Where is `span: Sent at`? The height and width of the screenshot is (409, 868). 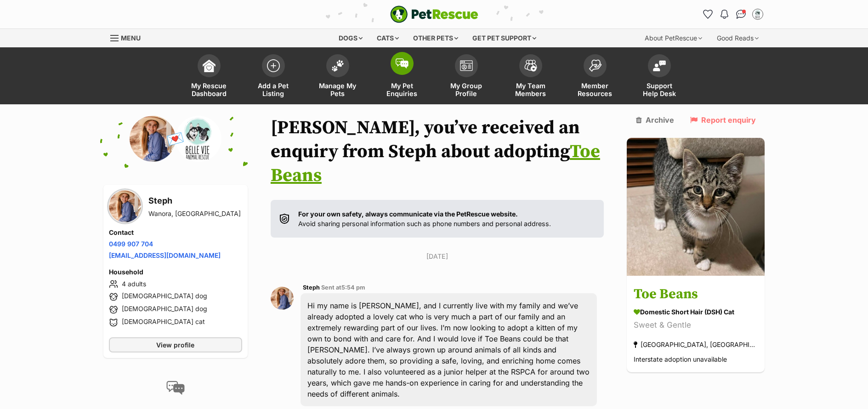
span: Sent at is located at coordinates (343, 287).